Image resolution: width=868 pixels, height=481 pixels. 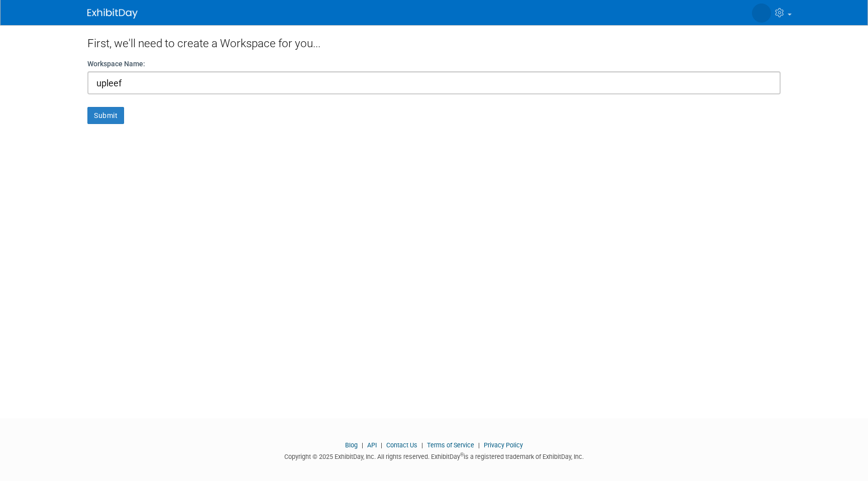 I want to click on button: Submit, so click(x=105, y=115).